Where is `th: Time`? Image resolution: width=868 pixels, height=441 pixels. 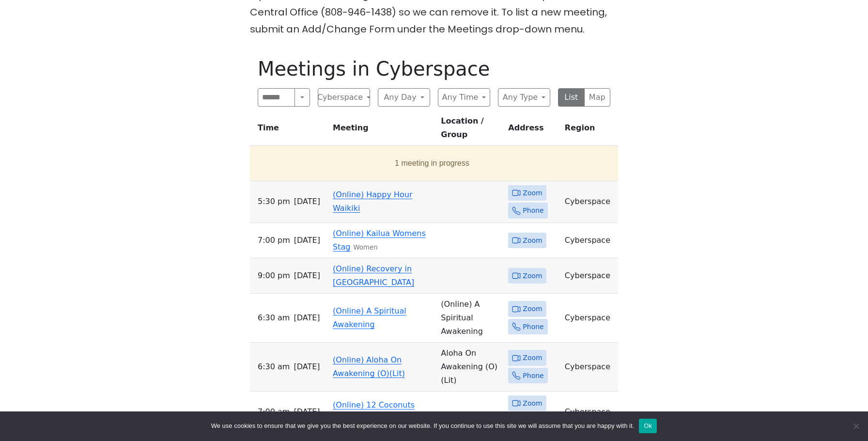 th: Time is located at coordinates (290, 130).